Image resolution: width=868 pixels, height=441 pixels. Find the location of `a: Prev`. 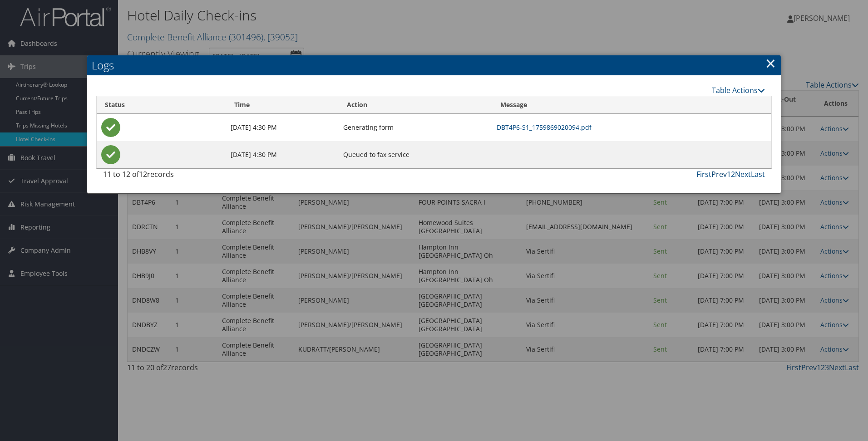

a: Prev is located at coordinates (719, 174).